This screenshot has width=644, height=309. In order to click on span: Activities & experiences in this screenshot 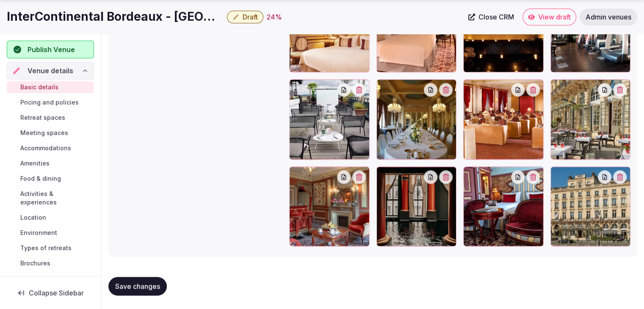, I will do `click(56, 198)`.